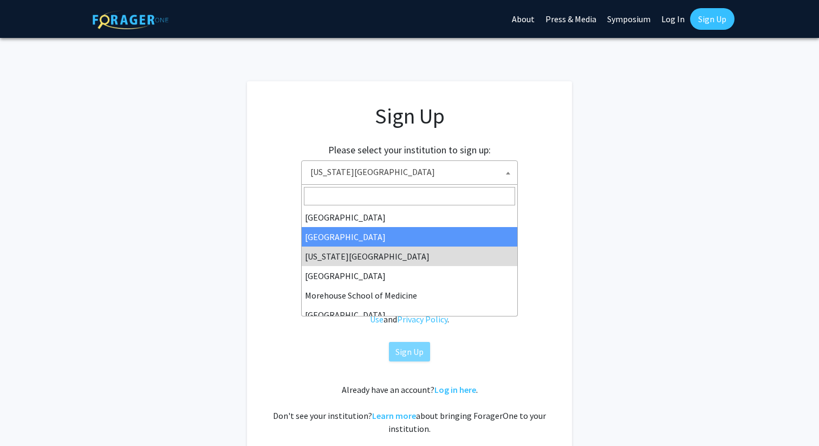 The width and height of the screenshot is (819, 446). What do you see at coordinates (712, 19) in the screenshot?
I see `a: Sign Up` at bounding box center [712, 19].